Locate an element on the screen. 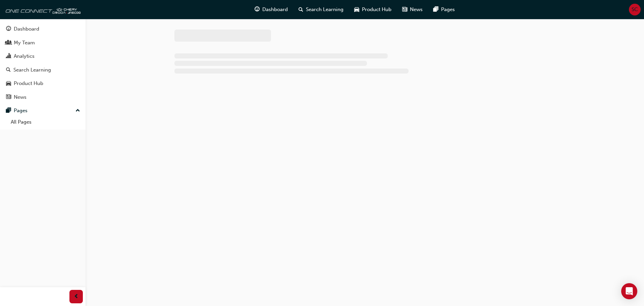  div: Open Intercom Messenger is located at coordinates (629, 291).